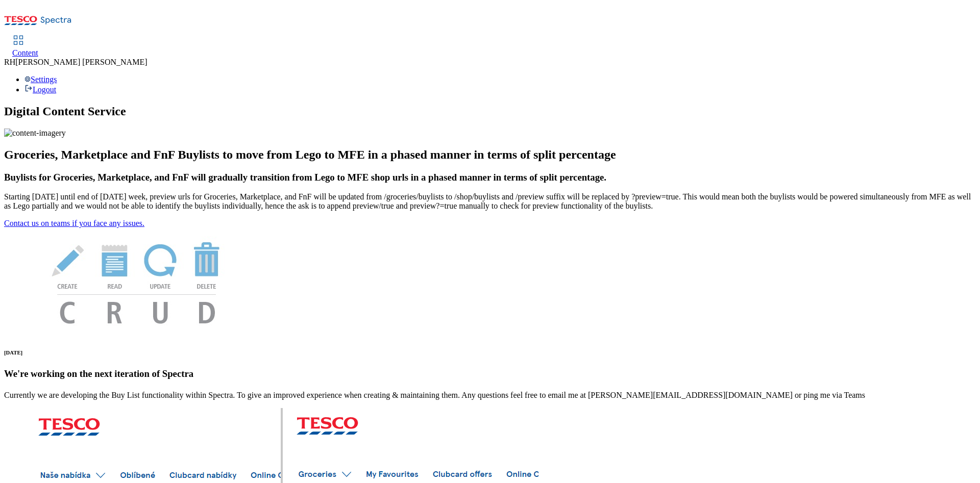 The image size is (980, 483). What do you see at coordinates (490, 155) in the screenshot?
I see `h2: Groceries, Marketplace and FnF Buylists to move from Lego to MFE in a phased manner in terms of s...` at bounding box center [490, 155].